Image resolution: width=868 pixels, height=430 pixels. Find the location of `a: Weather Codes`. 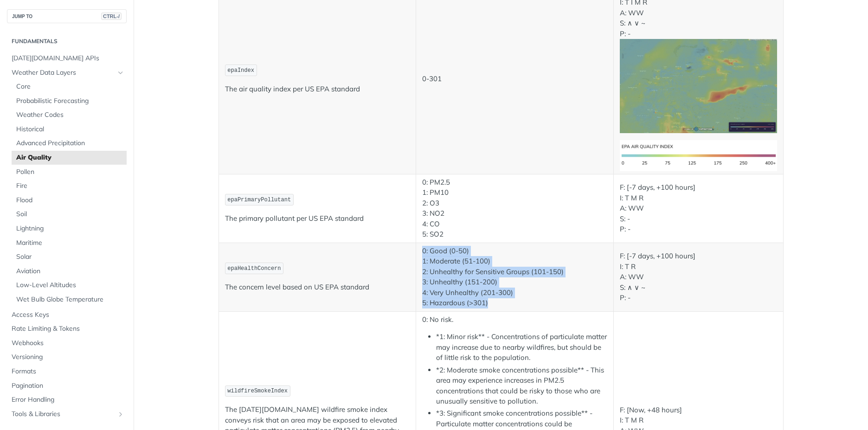

a: Weather Codes is located at coordinates (69, 115).